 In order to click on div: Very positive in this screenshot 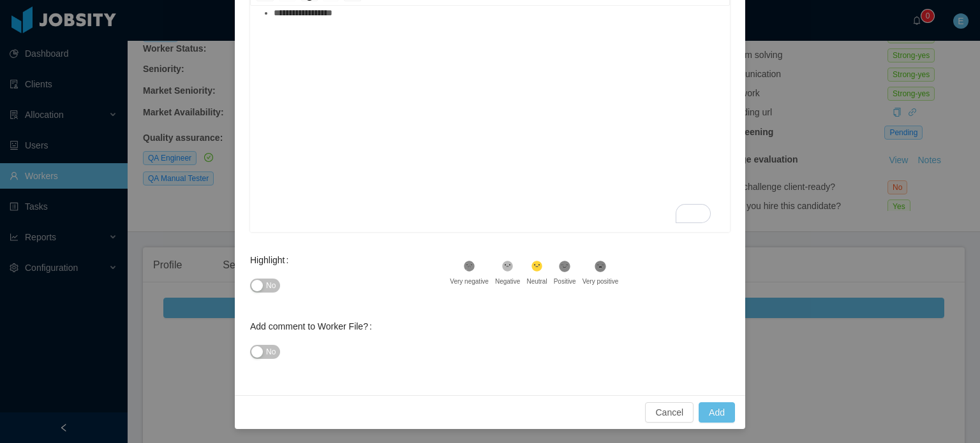, I will do `click(600, 281)`.